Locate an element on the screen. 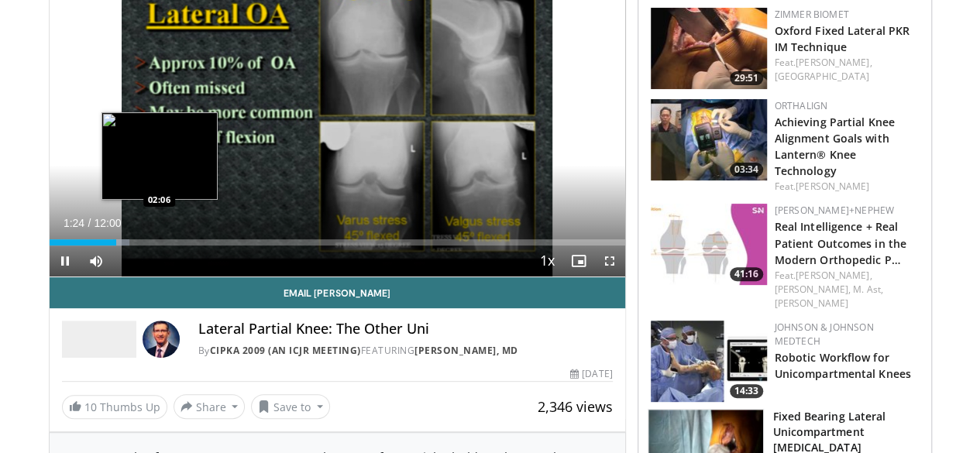  a: Robotic Workflow for Unicompartmental Knees is located at coordinates (843, 365).